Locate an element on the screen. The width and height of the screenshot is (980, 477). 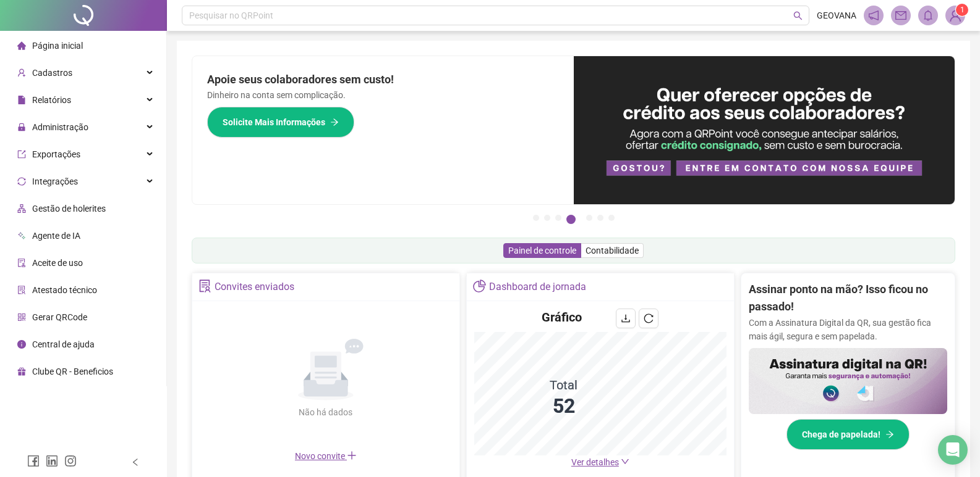
button: 5 is located at coordinates (589, 218).